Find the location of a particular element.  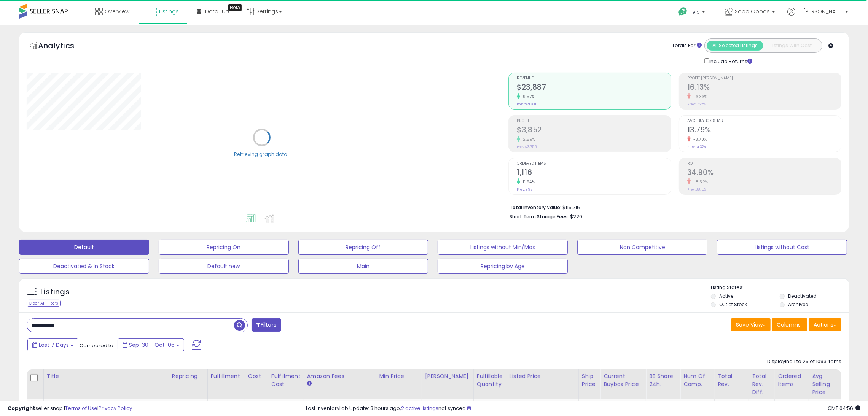

button: Columns is located at coordinates (790, 325).